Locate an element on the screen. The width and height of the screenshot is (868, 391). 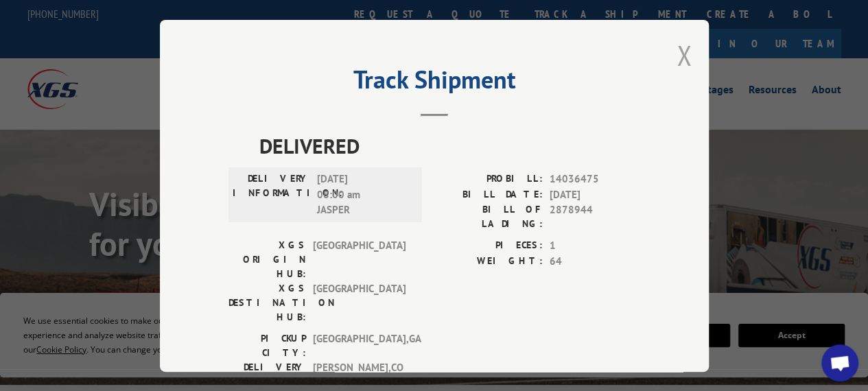
h2: Track Shipment is located at coordinates (434, 83).